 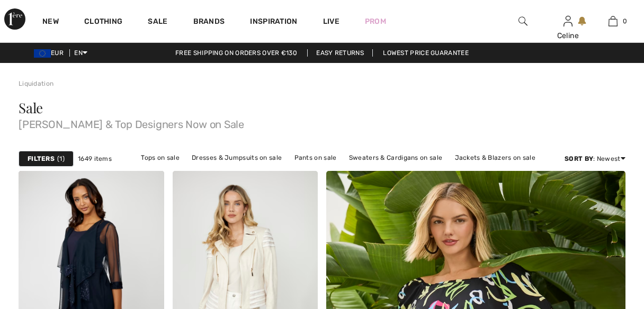 What do you see at coordinates (157, 22) in the screenshot?
I see `a: Sale` at bounding box center [157, 22].